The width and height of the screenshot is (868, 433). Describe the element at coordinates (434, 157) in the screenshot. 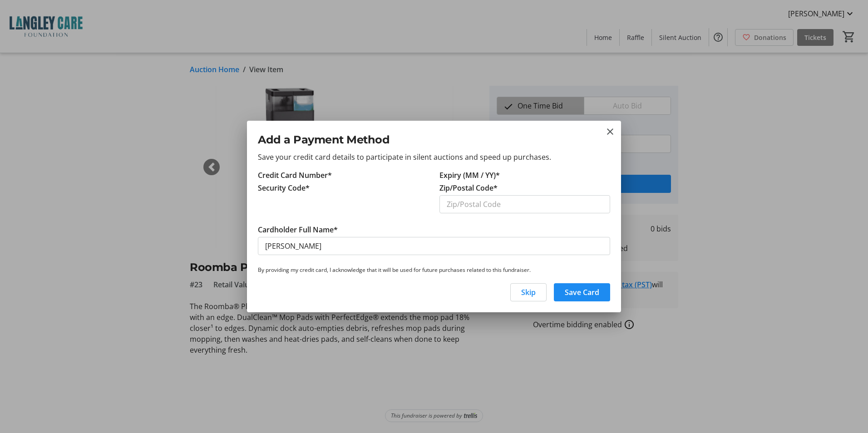

I see `p: Save your credit card details to participate in silent auctions and speed up purchases.` at that location.